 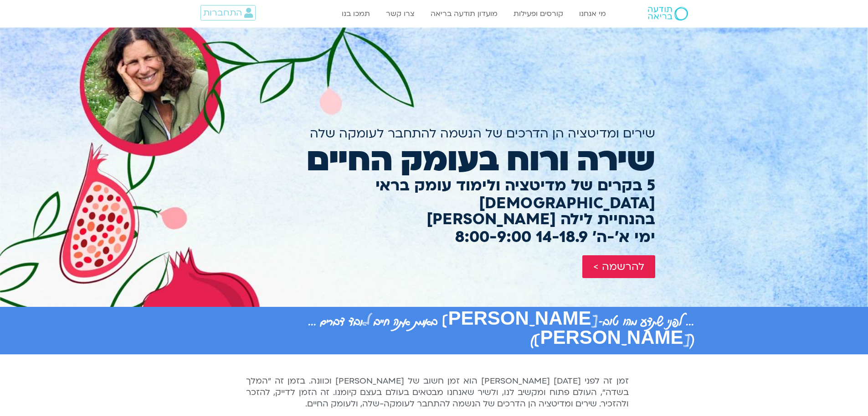 I want to click on a: צרו קשר, so click(x=400, y=14).